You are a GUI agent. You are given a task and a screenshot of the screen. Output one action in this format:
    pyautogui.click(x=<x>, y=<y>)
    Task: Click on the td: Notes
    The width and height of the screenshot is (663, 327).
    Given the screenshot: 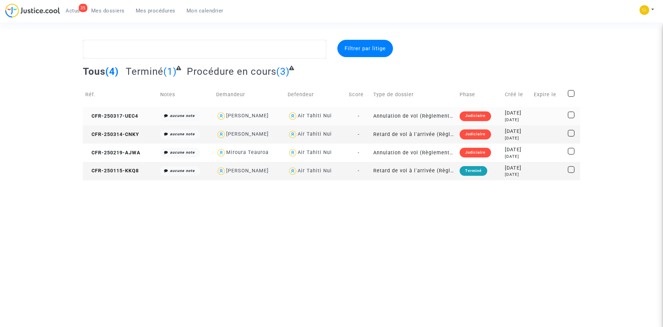 What is the action you would take?
    pyautogui.click(x=186, y=94)
    